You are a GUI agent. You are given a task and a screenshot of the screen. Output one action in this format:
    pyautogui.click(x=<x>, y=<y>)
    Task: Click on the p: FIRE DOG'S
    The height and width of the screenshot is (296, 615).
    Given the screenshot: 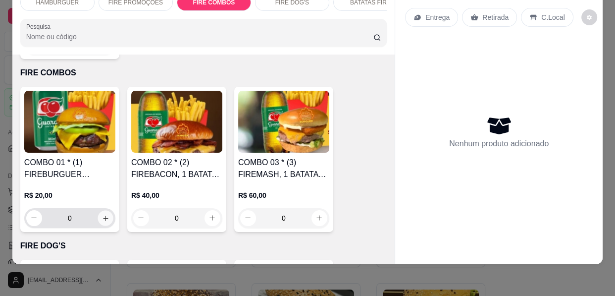 What is the action you would take?
    pyautogui.click(x=204, y=246)
    